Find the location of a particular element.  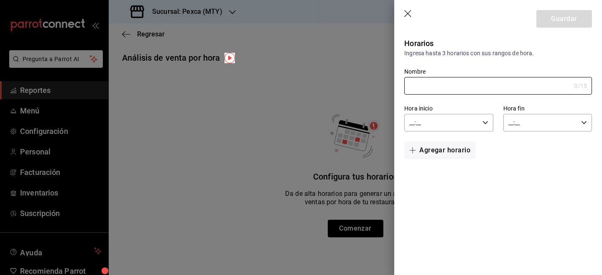

p: Horarios is located at coordinates (498, 43).